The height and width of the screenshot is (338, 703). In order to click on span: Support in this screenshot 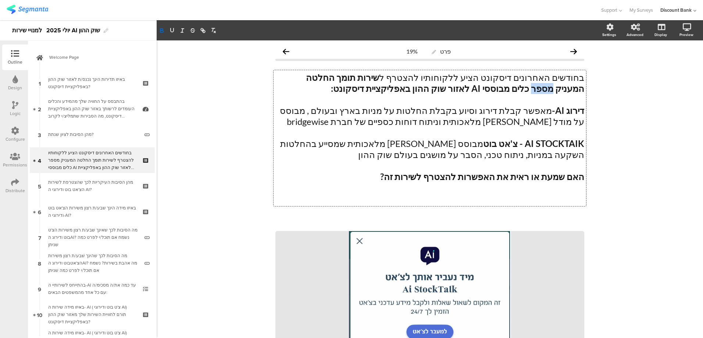, I will do `click(609, 10)`.